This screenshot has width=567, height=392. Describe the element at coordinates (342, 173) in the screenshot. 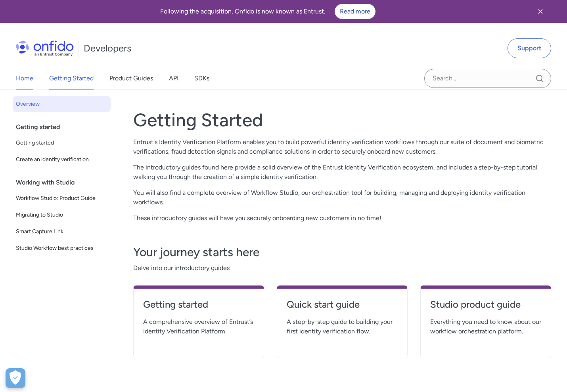

I see `p: The introductory guides found here provide a solid overview of the Entrust Identity Verification ...` at that location.